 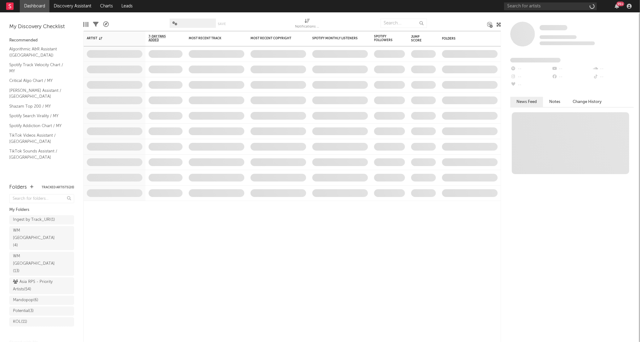 What do you see at coordinates (336, 38) in the screenshot?
I see `div: Spotify Monthly Listeners` at bounding box center [336, 38].